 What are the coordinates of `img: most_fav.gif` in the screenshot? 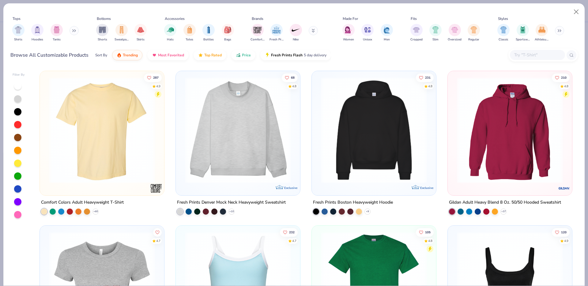 It's located at (154, 55).